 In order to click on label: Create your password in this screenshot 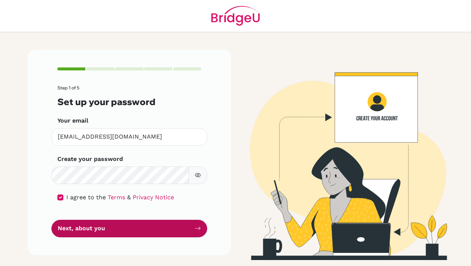, I will do `click(90, 159)`.